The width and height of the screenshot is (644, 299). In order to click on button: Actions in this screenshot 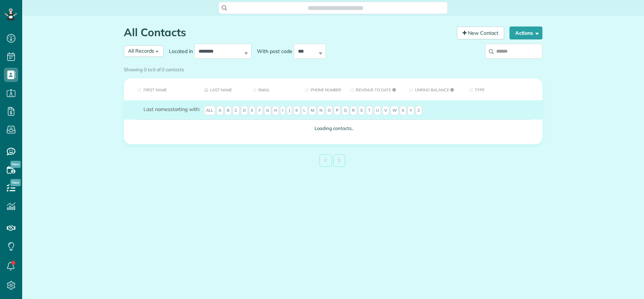, I will do `click(526, 33)`.